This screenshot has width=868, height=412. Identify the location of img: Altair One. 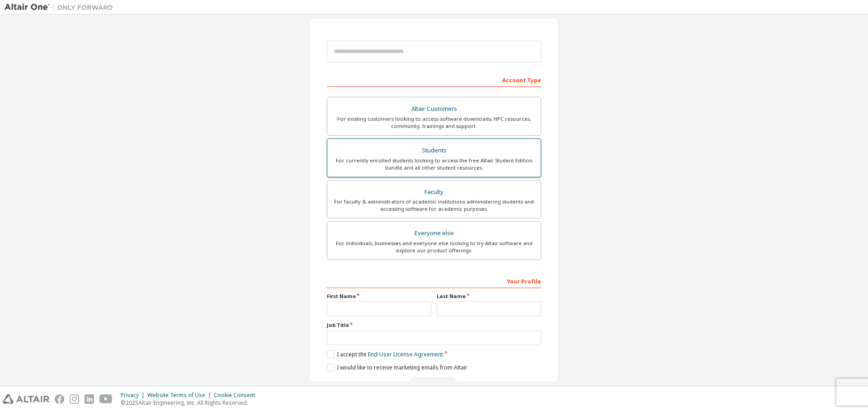
(61, 7).